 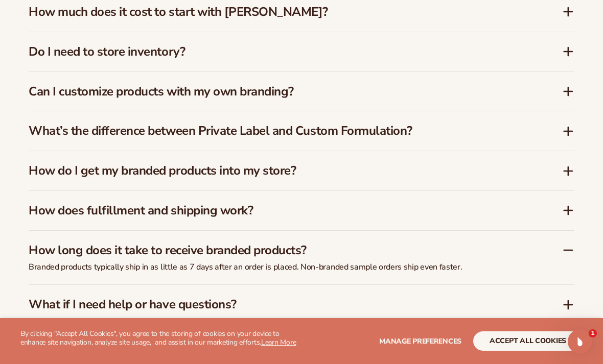 I want to click on h3: How do I get my branded products into my store?, so click(x=280, y=170).